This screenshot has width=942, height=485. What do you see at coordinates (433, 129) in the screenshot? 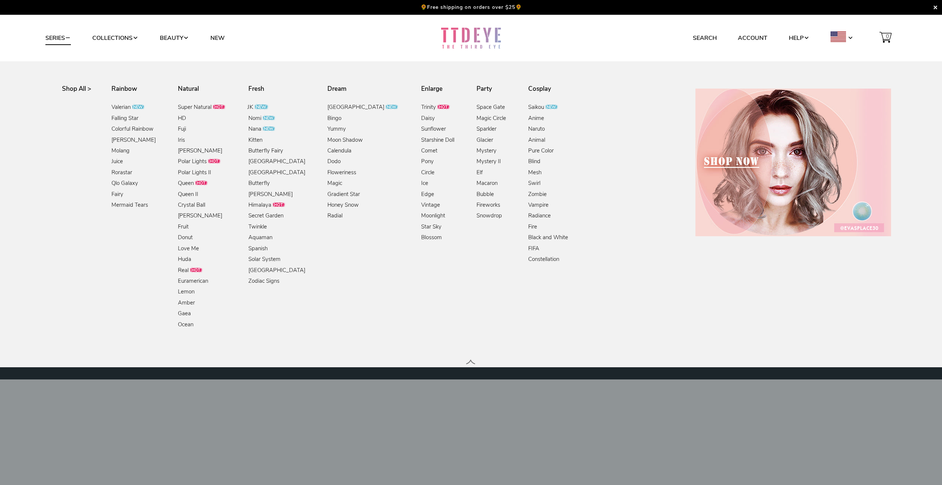
I see `a: Sunflower` at bounding box center [433, 129].